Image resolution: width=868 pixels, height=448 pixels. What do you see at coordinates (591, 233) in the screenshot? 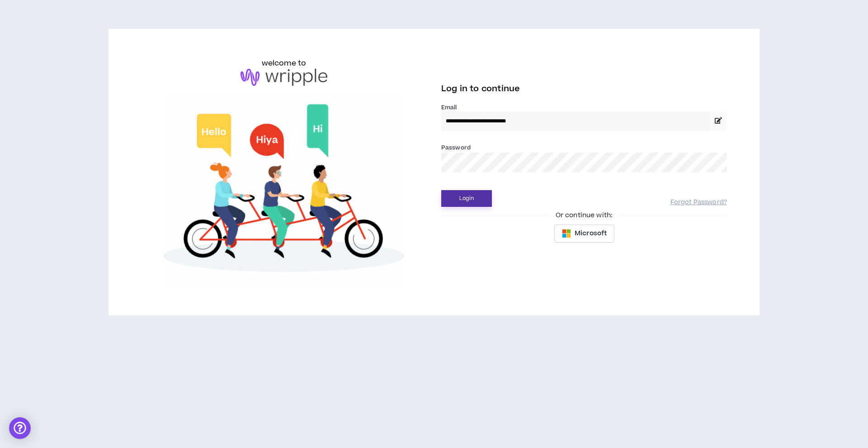
I see `span: Microsoft` at bounding box center [591, 233].